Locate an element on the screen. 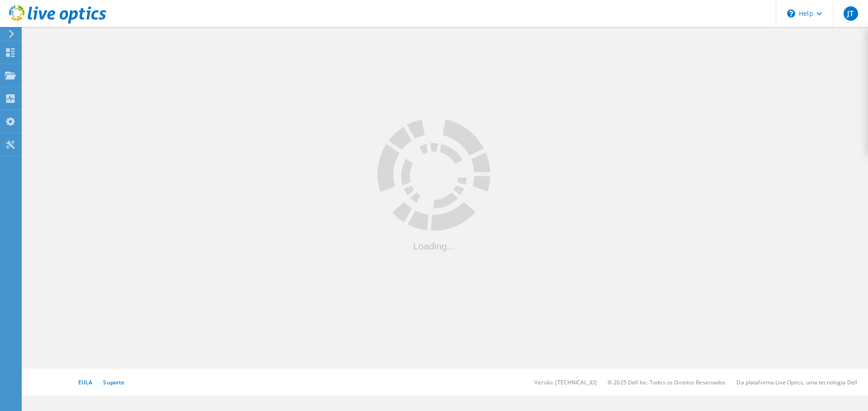 This screenshot has height=411, width=868. a: EULA is located at coordinates (85, 383).